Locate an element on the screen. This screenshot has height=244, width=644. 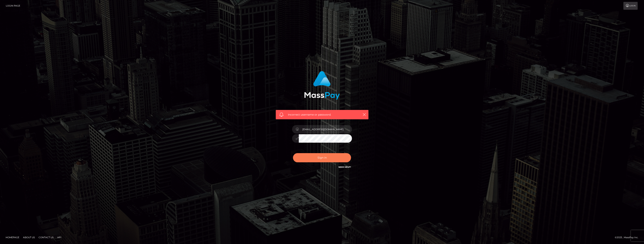
a: Homepage is located at coordinates (12, 237).